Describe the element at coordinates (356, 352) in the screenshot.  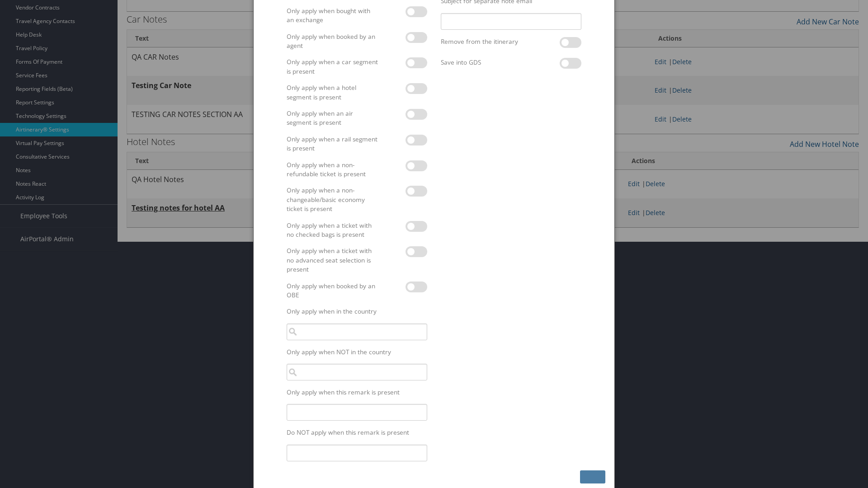
I see `label: Only apply when NOT in the country` at that location.